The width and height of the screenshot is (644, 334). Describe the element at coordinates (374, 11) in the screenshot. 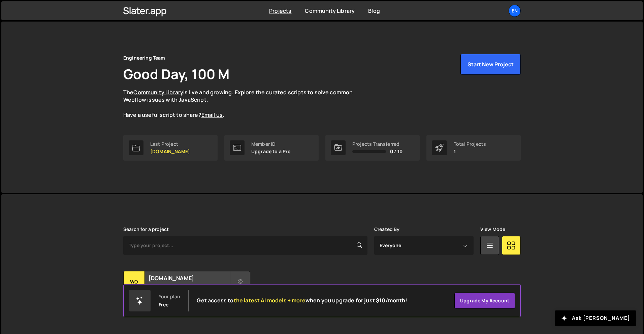

I see `a: Blog` at that location.